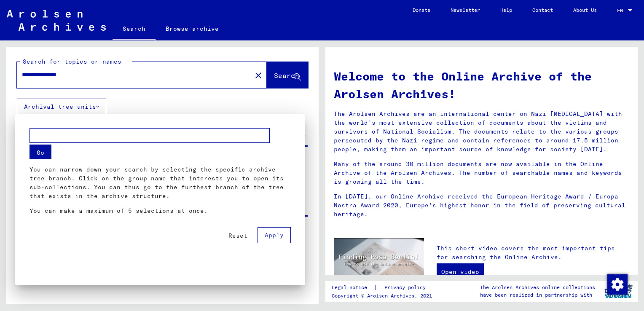 This screenshot has width=644, height=311. Describe the element at coordinates (41, 152) in the screenshot. I see `button: Go` at that location.